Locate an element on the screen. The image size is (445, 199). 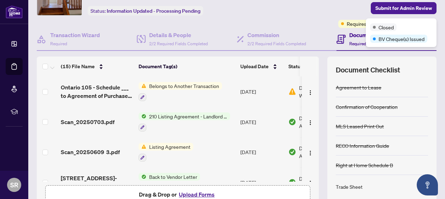
span: Closed is located at coordinates (386, 27).